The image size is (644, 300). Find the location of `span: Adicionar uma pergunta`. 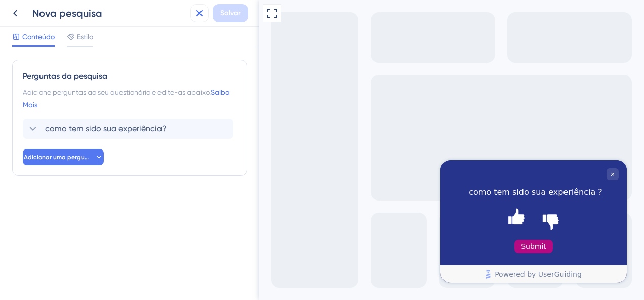

span: Adicionar uma pergunta is located at coordinates (57, 158).